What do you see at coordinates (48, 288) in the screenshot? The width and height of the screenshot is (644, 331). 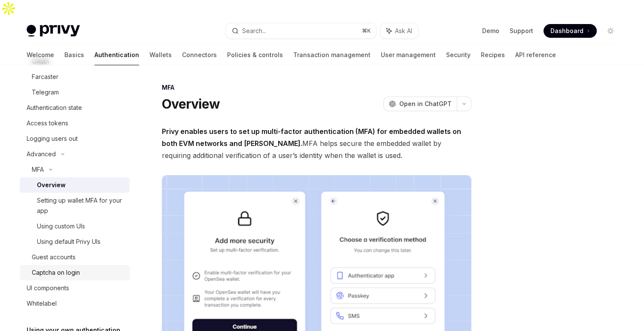 I see `div: UI components` at bounding box center [48, 288].